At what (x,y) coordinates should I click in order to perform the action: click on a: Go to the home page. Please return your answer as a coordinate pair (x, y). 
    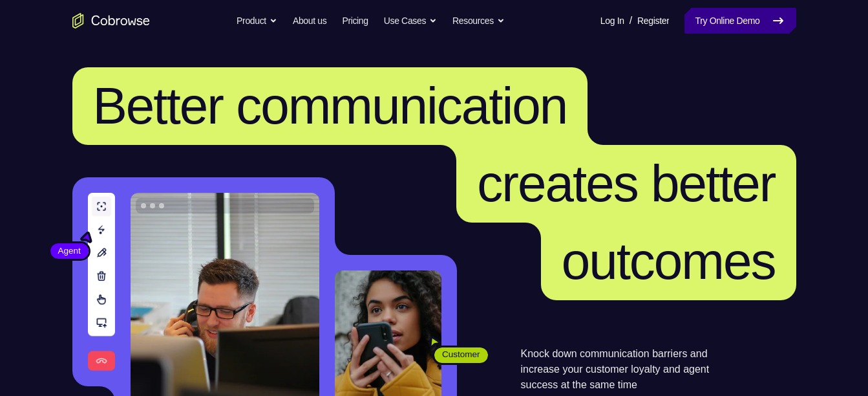
    Looking at the image, I should click on (111, 21).